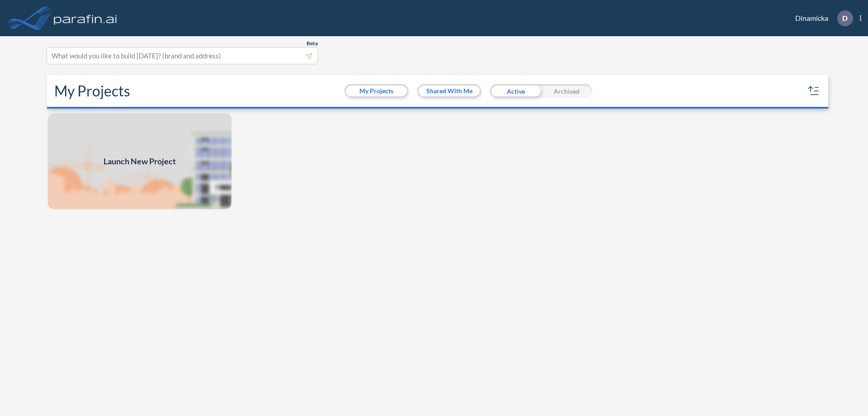 Image resolution: width=868 pixels, height=416 pixels. Describe the element at coordinates (822, 18) in the screenshot. I see `div: Dinamicka` at that location.